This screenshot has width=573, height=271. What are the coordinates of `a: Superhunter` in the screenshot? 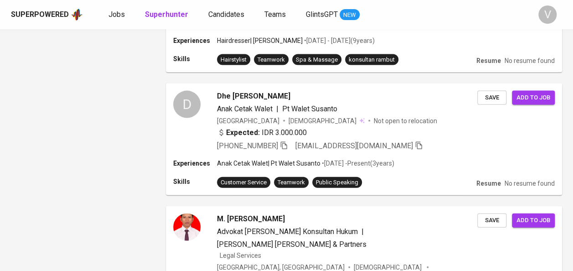 It's located at (167, 15).